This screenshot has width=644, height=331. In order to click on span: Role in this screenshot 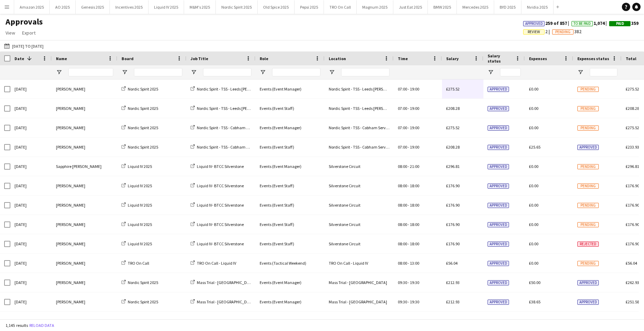, I will do `click(263, 59)`.